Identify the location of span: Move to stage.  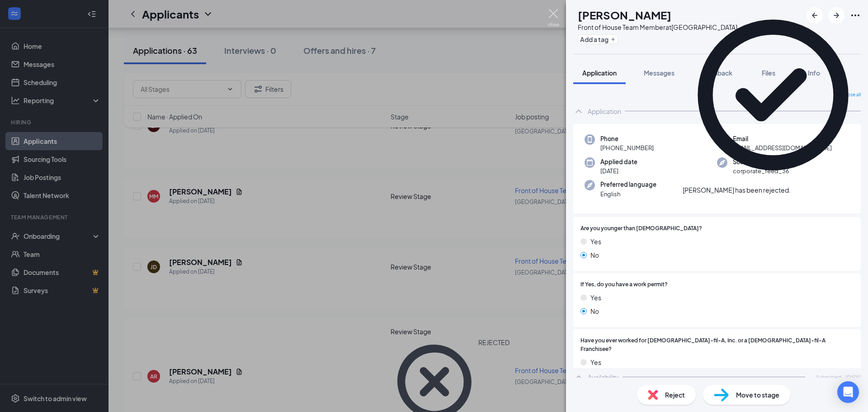
(758, 395).